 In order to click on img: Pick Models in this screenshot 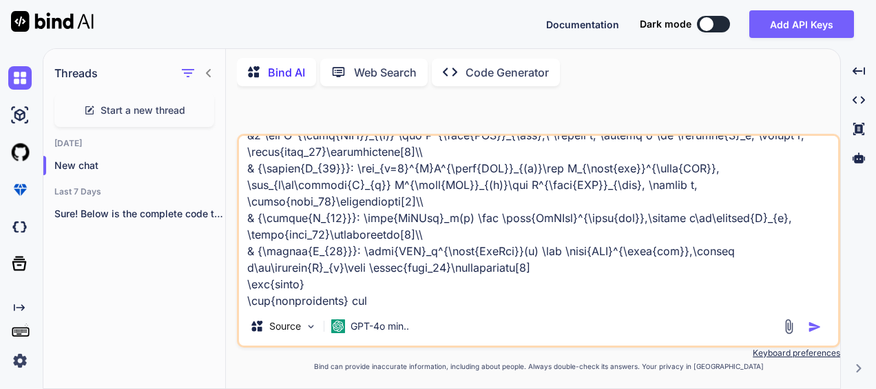, I will do `click(311, 326)`.